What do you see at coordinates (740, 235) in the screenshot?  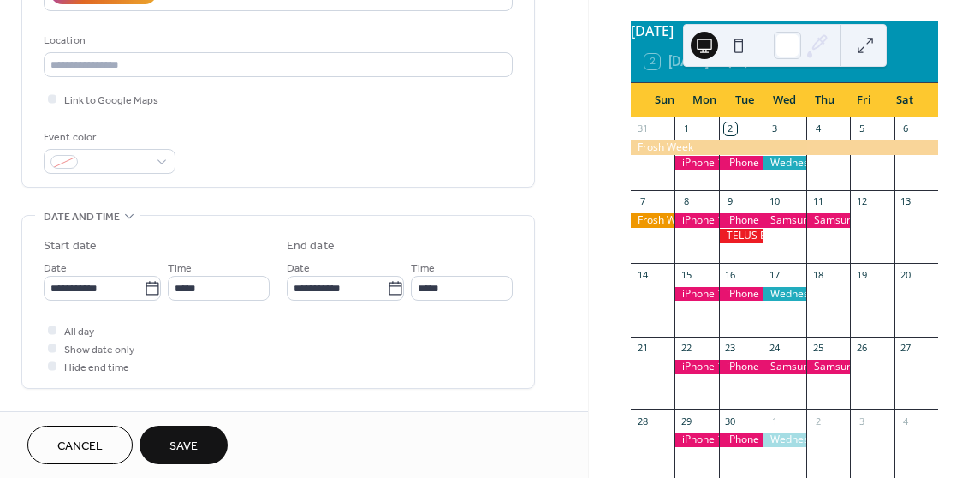 I see `div: TELUS EOL RMA` at bounding box center [740, 235].